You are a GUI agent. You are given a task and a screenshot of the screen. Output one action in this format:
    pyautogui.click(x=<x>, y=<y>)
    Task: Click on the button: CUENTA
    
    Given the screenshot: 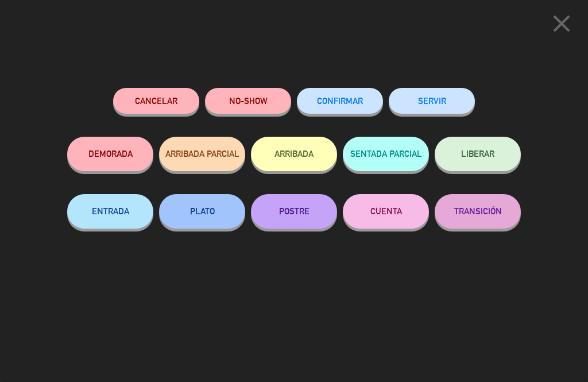 What is the action you would take?
    pyautogui.click(x=386, y=211)
    